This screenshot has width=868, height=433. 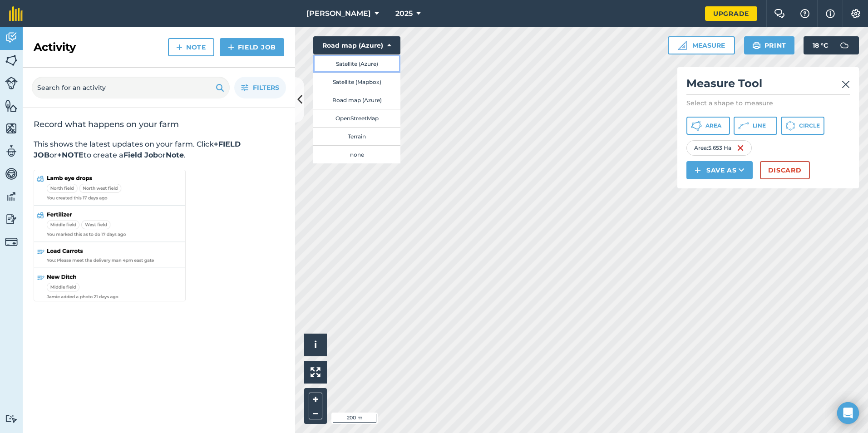 What do you see at coordinates (856, 13) in the screenshot?
I see `img: A cog icon` at bounding box center [856, 13].